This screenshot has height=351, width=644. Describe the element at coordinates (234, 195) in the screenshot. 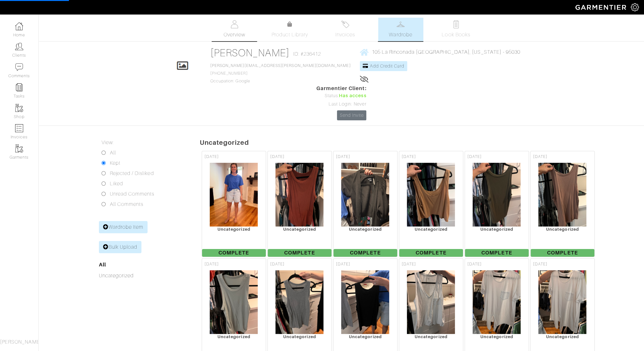

I see `img: oRNrzJiQS7BnYWcAZhEU3x8W` at that location.